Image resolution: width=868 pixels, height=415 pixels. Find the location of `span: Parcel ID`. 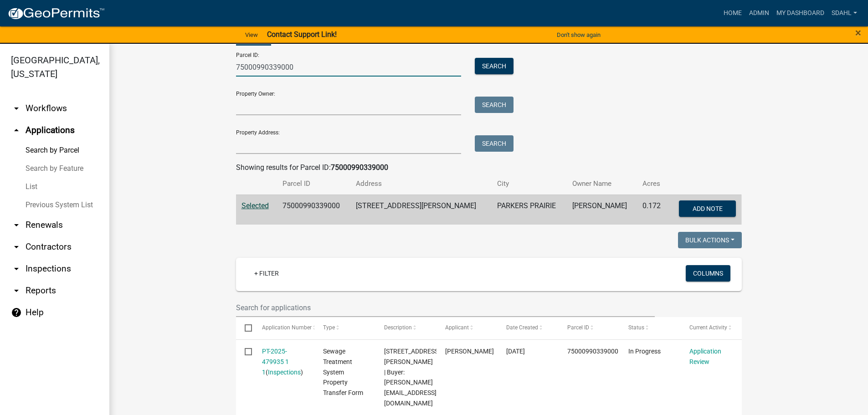

span: Parcel ID is located at coordinates (578, 328).